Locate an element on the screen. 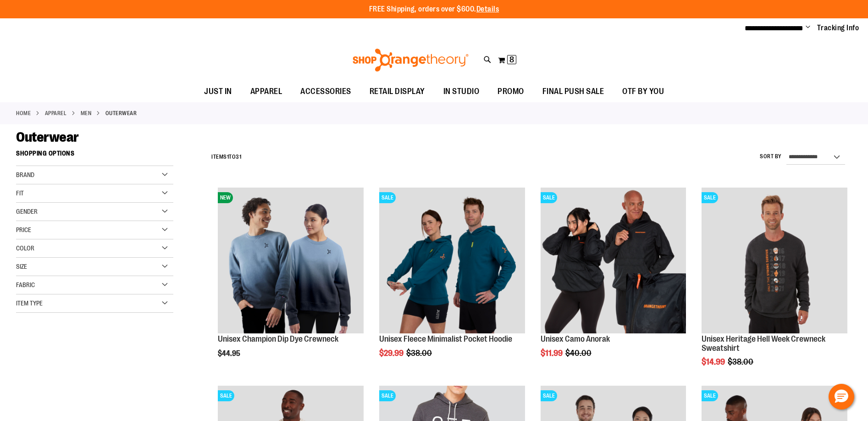  a: Product image for Unisex Camo AnorakSALE is located at coordinates (614, 261).